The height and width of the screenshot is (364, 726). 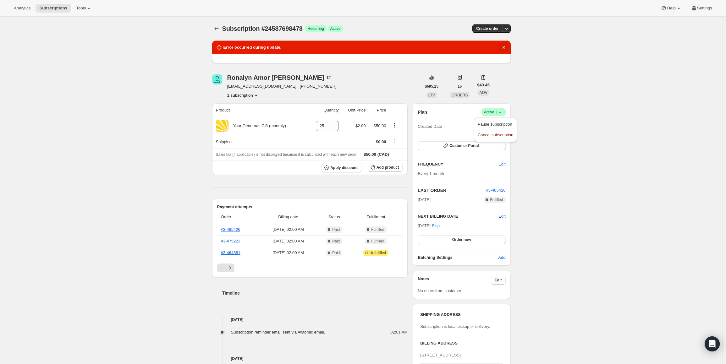 What do you see at coordinates (462, 344) in the screenshot?
I see `h3: BILLING ADDRESS` at bounding box center [462, 344].